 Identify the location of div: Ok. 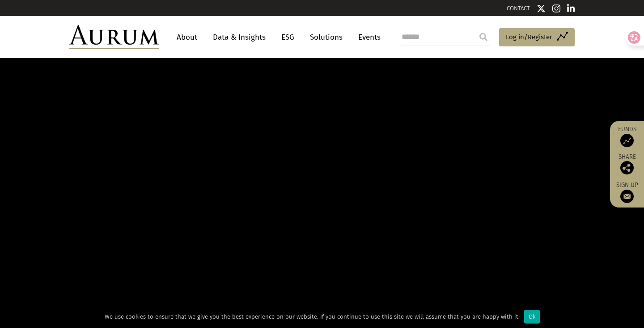
(532, 316).